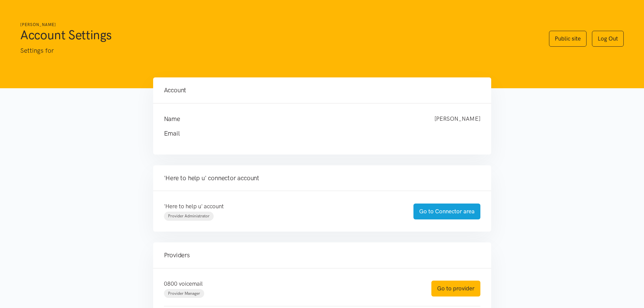 The image size is (644, 308). Describe the element at coordinates (456, 289) in the screenshot. I see `a: Go to provider` at that location.